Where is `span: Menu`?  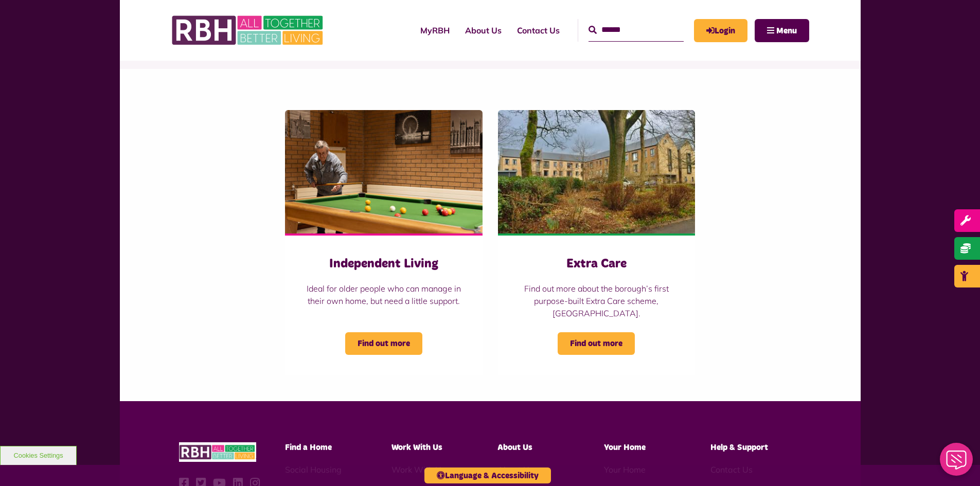
span: Menu is located at coordinates (786, 31).